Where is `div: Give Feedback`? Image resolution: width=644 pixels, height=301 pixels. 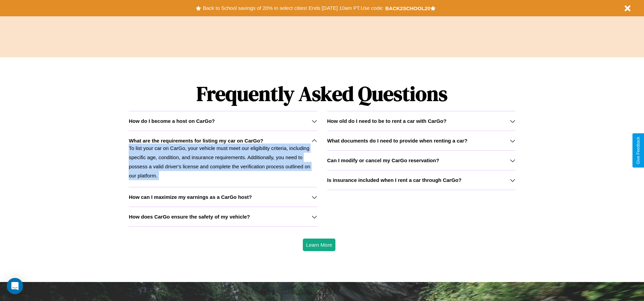 div: Give Feedback is located at coordinates (638, 150).